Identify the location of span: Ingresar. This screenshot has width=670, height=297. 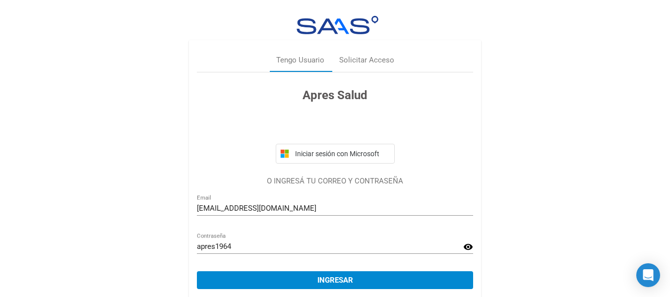
(335, 280).